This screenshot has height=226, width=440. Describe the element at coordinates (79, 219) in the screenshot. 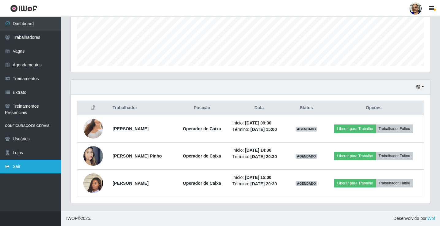

I see `span: © 2025 .` at that location.